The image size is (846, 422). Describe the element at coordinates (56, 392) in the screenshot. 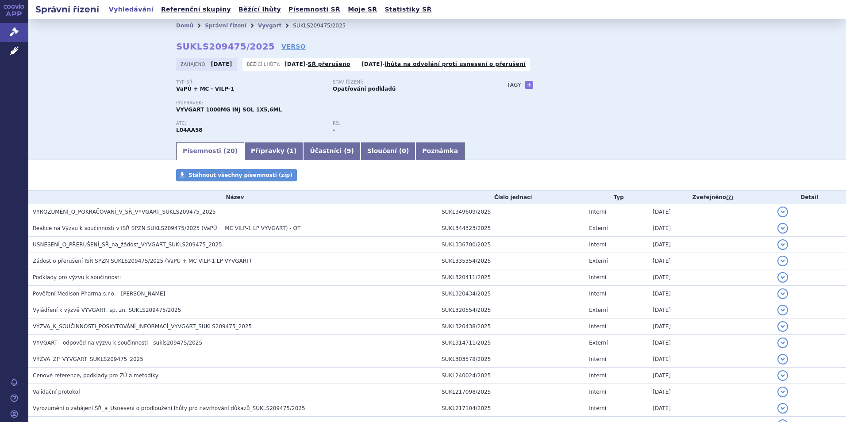

I see `span: Validační protokol` at that location.